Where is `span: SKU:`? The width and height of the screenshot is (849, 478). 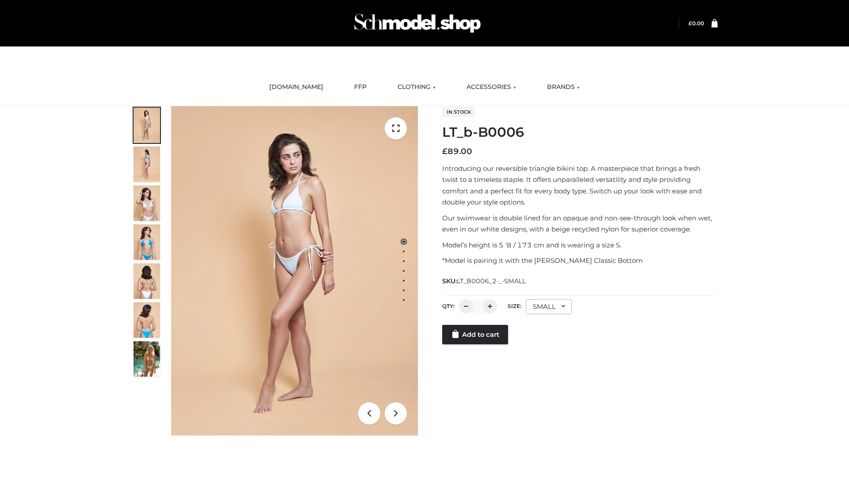 span: SKU: is located at coordinates (484, 281).